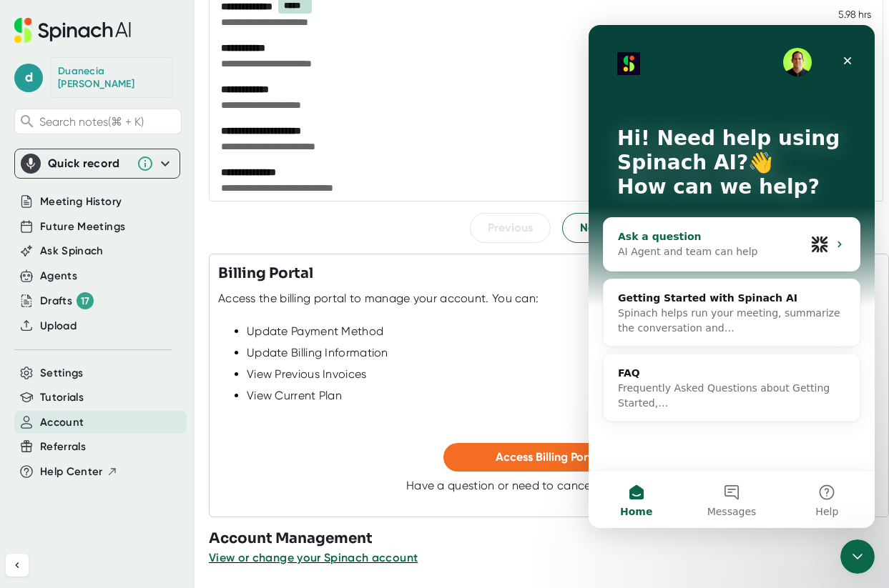 The width and height of the screenshot is (889, 588). I want to click on button: Upload, so click(58, 326).